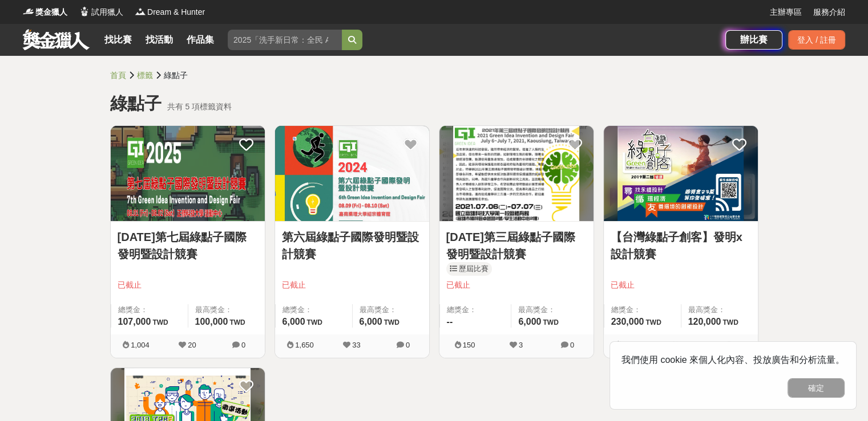 Image resolution: width=868 pixels, height=421 pixels. I want to click on a: 找比賽, so click(118, 40).